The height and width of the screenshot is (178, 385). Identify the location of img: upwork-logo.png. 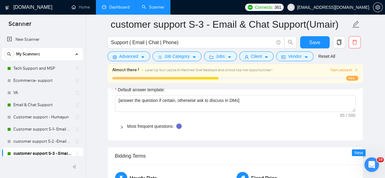
(250, 7).